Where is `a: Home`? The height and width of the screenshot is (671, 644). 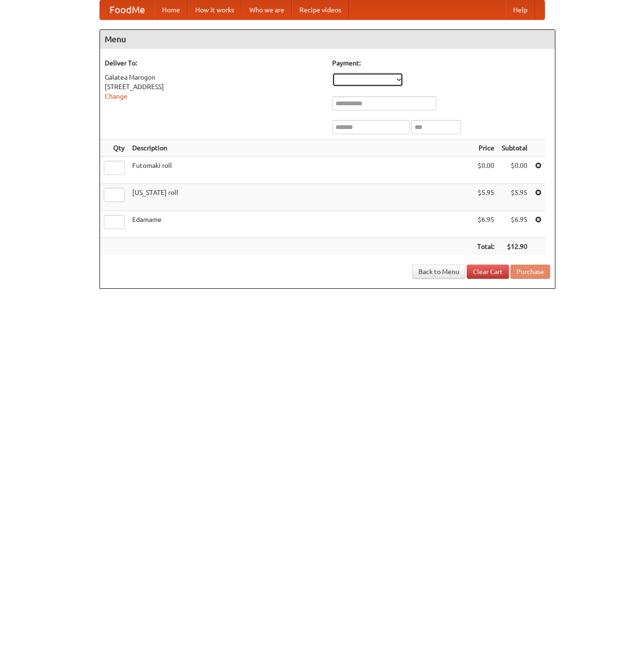
a: Home is located at coordinates (171, 10).